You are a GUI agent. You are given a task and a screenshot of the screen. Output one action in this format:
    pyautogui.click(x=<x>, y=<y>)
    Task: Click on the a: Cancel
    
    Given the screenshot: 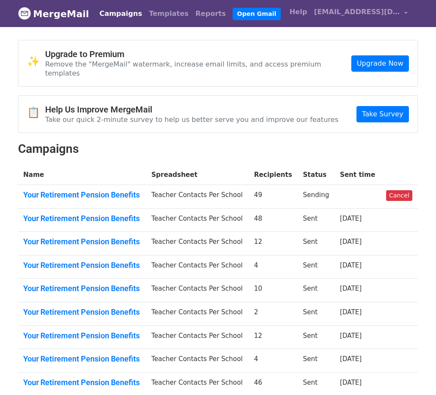 What is the action you would take?
    pyautogui.click(x=399, y=195)
    